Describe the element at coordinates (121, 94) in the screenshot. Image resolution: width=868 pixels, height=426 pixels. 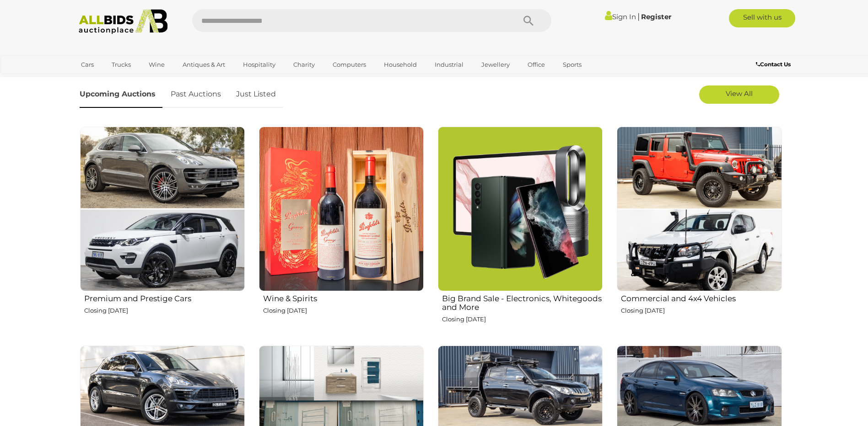
I see `a: Upcoming Auctions` at that location.